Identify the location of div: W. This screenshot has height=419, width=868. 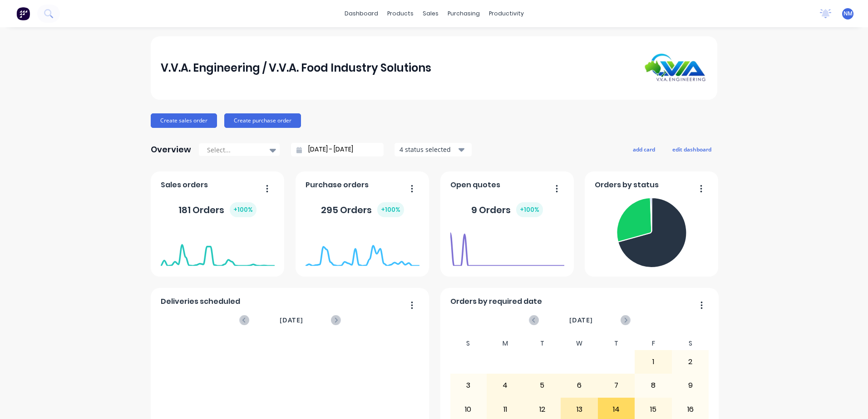
(579, 344).